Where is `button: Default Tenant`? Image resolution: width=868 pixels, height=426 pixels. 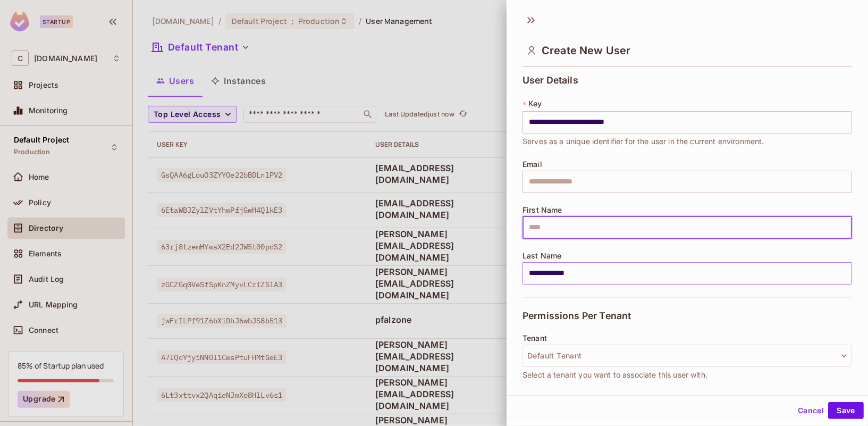 button: Default Tenant is located at coordinates (688, 356).